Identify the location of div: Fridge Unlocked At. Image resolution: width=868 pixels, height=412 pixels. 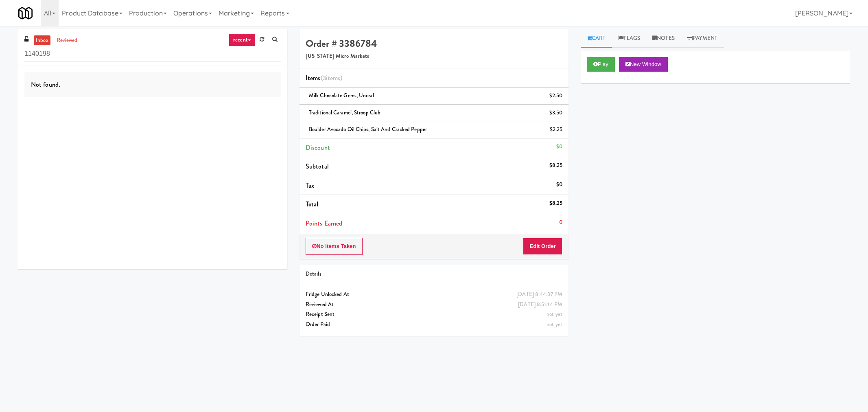
(434, 294).